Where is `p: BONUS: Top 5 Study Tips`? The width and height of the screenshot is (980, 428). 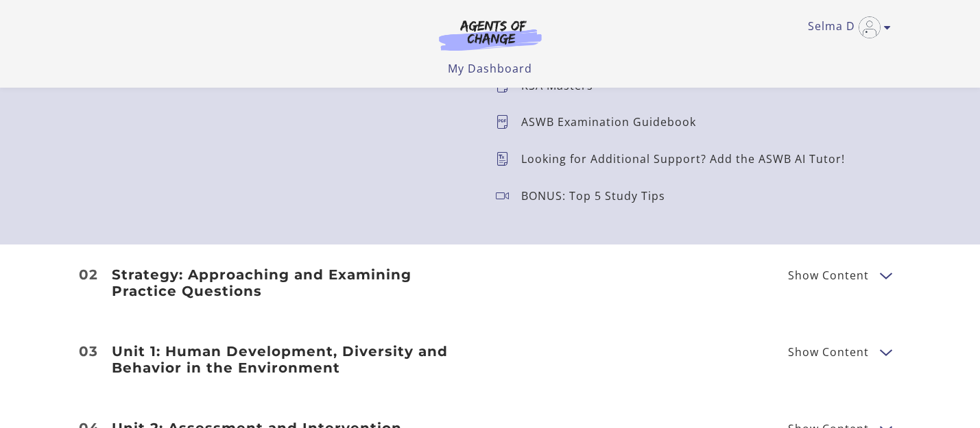 p: BONUS: Top 5 Study Tips is located at coordinates (599, 196).